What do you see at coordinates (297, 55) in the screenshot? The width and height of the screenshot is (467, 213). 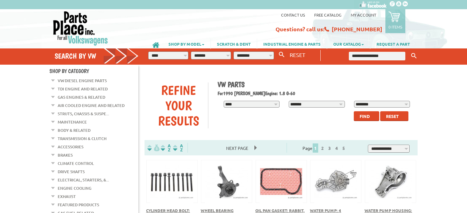 I see `span: RESET` at bounding box center [297, 55].